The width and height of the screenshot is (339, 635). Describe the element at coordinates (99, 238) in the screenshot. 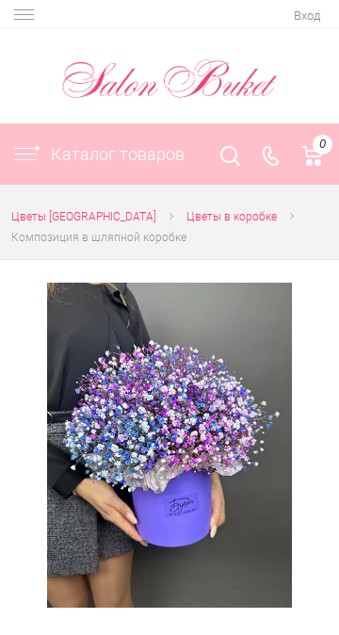

I see `span: Композиция в шляпной коробке` at that location.